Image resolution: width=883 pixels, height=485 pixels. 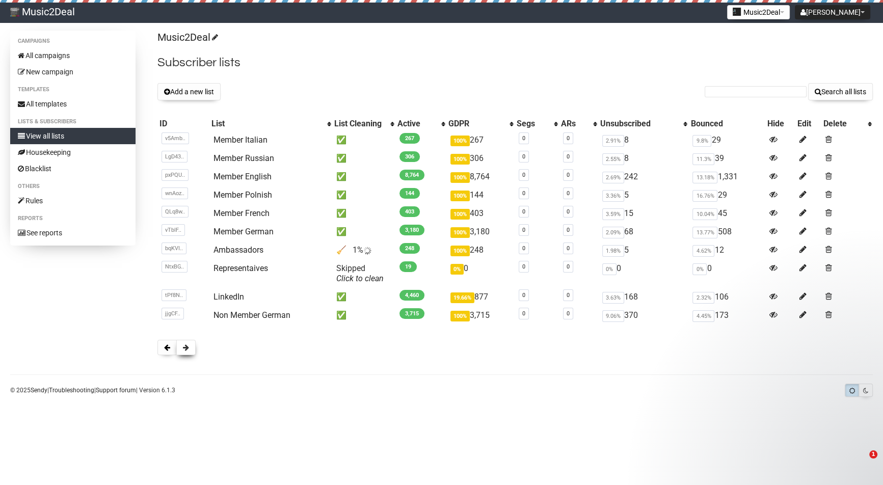 I want to click on div: Hide, so click(x=780, y=124).